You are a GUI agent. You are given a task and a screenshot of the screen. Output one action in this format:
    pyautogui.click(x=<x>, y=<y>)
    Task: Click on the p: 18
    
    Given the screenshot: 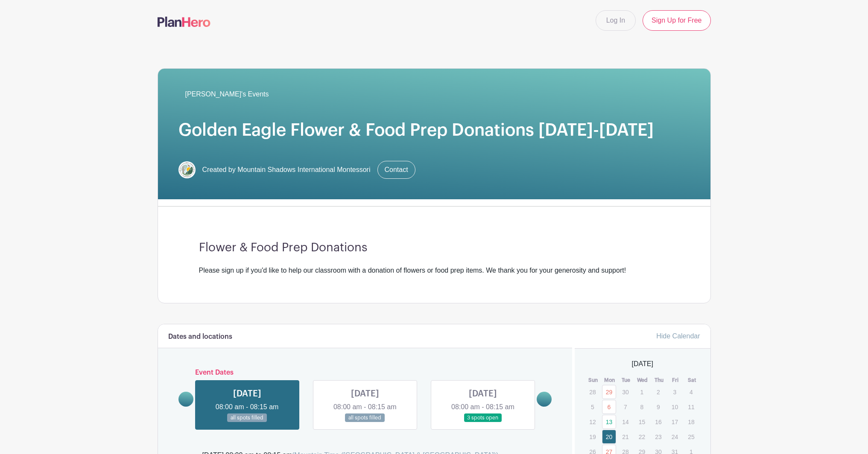 What is the action you would take?
    pyautogui.click(x=691, y=422)
    